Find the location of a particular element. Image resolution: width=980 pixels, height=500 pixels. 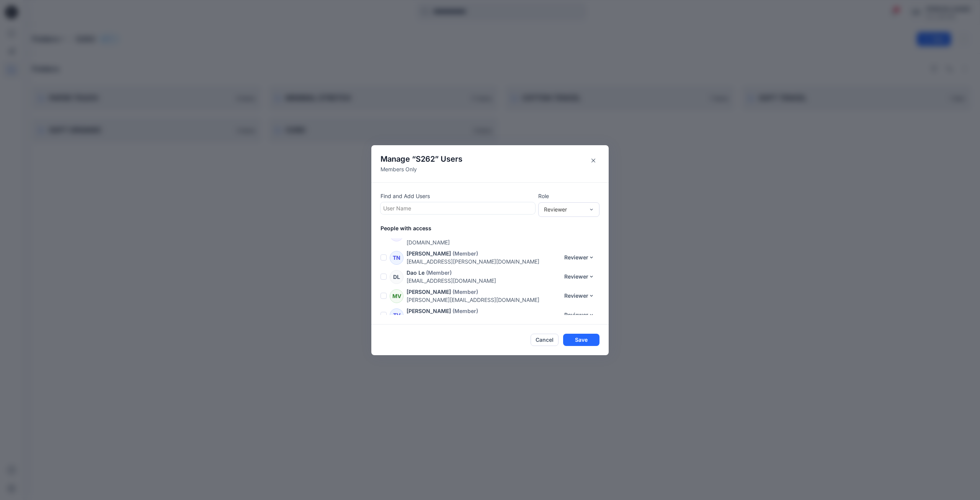

button: Cancel is located at coordinates (544, 340).